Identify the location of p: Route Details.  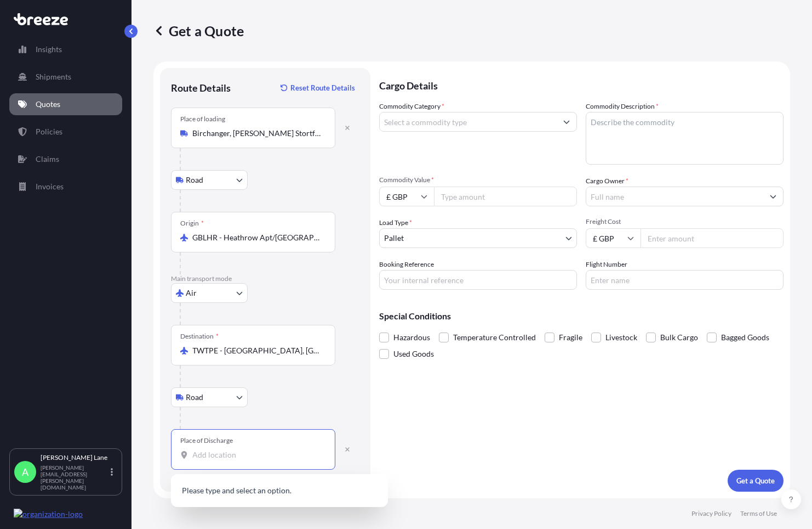
(201, 88).